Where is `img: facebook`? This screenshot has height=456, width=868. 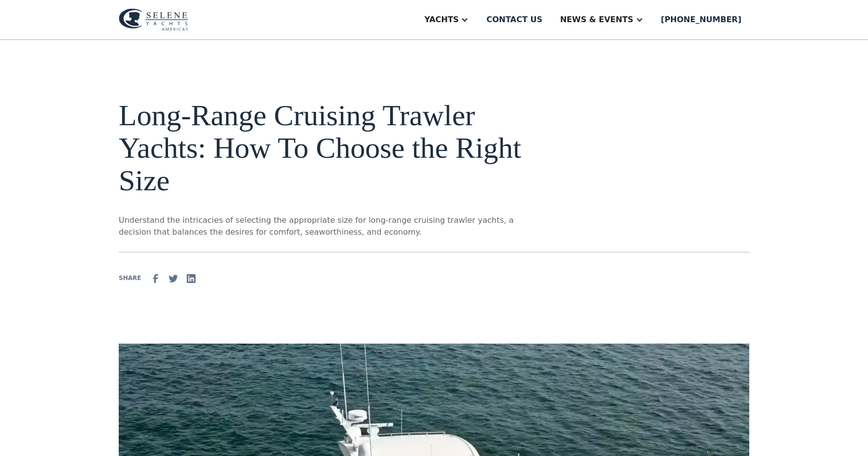
img: facebook is located at coordinates (156, 278).